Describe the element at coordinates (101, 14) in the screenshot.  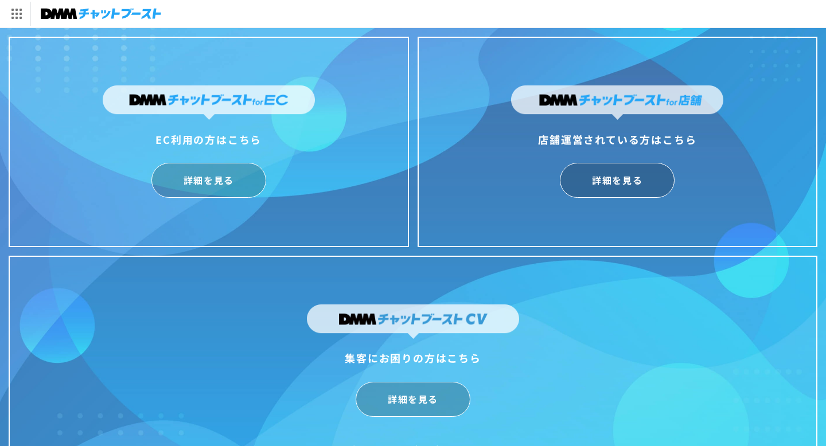
I see `img: チャットブースト` at that location.